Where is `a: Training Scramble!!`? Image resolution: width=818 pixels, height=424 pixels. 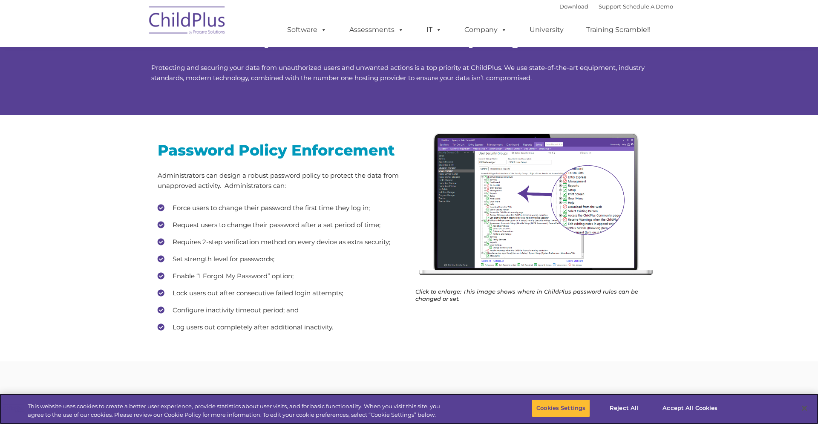 a: Training Scramble!! is located at coordinates (618, 30).